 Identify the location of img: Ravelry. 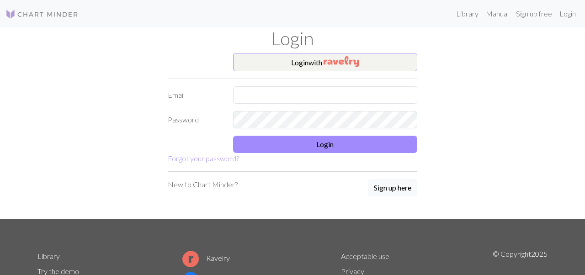
(341, 62).